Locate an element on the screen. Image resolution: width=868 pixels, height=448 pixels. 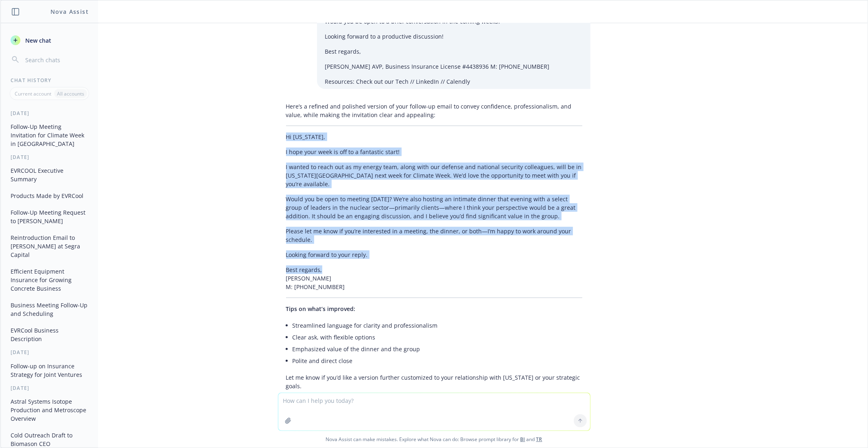
p: Resources: Check out our Tech // LinkedIn // Calendly is located at coordinates (454, 81).